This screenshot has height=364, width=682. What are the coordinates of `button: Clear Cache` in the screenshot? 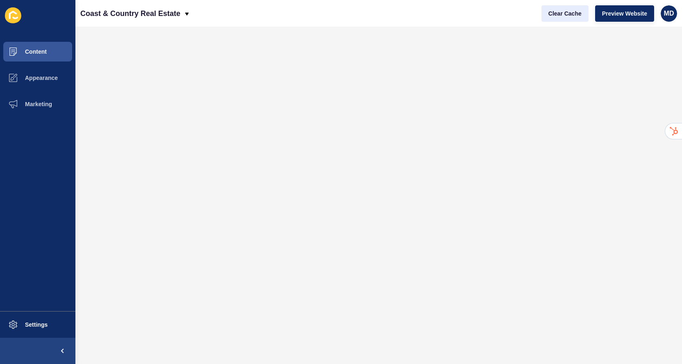 It's located at (565, 14).